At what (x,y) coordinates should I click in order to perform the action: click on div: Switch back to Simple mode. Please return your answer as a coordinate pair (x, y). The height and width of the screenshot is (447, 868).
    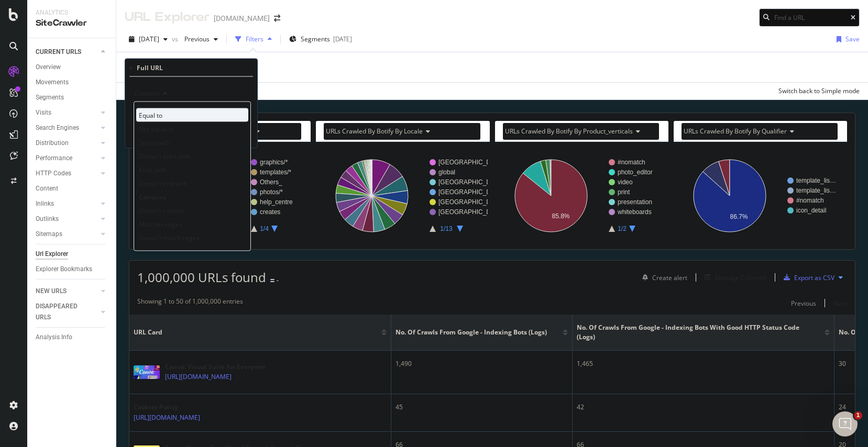
    Looking at the image, I should click on (819, 91).